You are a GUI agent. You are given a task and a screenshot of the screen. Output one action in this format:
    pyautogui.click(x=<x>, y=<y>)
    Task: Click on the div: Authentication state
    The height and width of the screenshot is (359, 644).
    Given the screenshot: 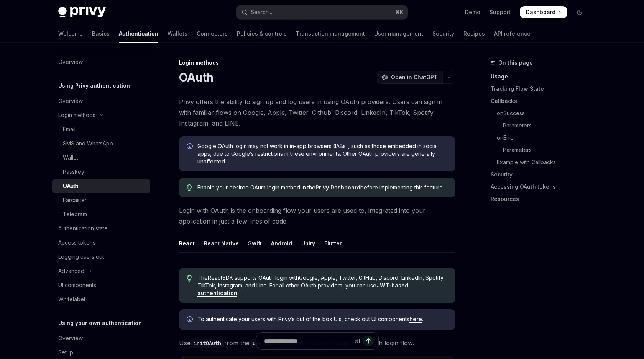 What is the action you would take?
    pyautogui.click(x=83, y=228)
    